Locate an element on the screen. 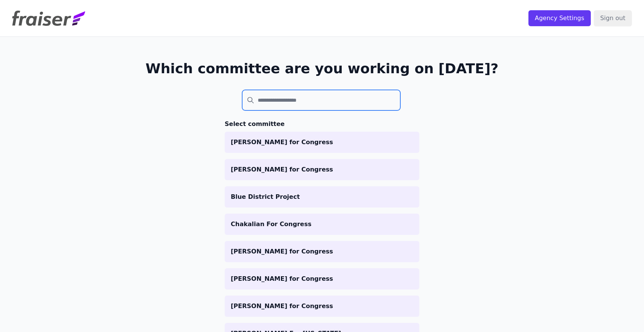 This screenshot has height=332, width=644. h3: Select committee is located at coordinates (322, 124).